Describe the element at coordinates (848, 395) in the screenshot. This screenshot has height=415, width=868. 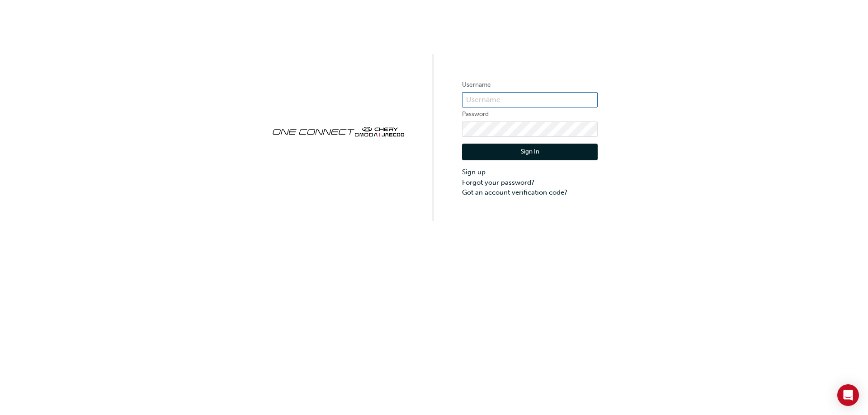
I see `div: Open Intercom Messenger` at that location.